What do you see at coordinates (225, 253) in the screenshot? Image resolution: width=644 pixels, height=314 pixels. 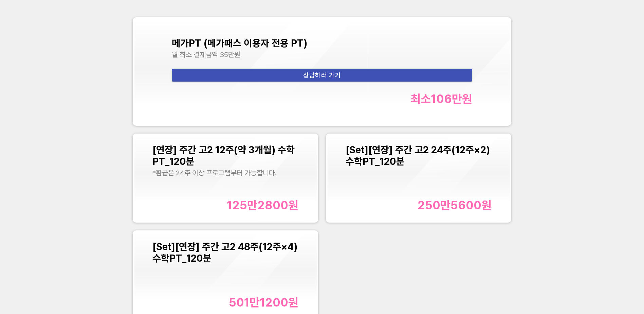 I see `span: [Set][연장] 주간 고2 48주(12주×4) 수학PT_120분` at bounding box center [225, 253].